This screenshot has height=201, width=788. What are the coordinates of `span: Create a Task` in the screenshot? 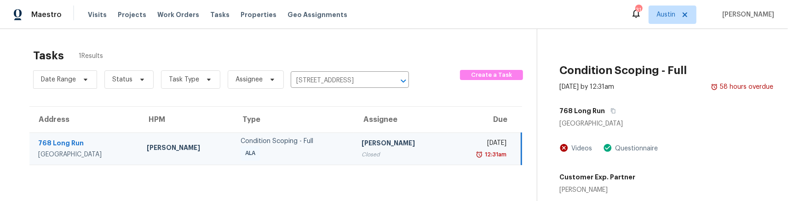 It's located at (492, 75).